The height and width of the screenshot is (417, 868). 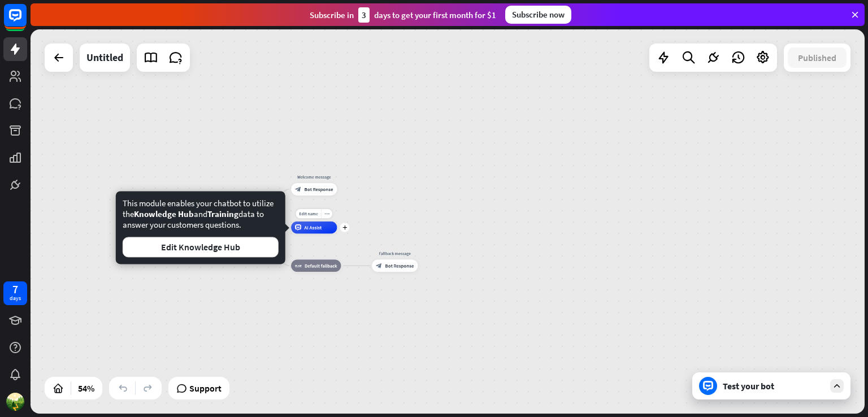 What do you see at coordinates (15, 289) in the screenshot?
I see `div: 7` at bounding box center [15, 289].